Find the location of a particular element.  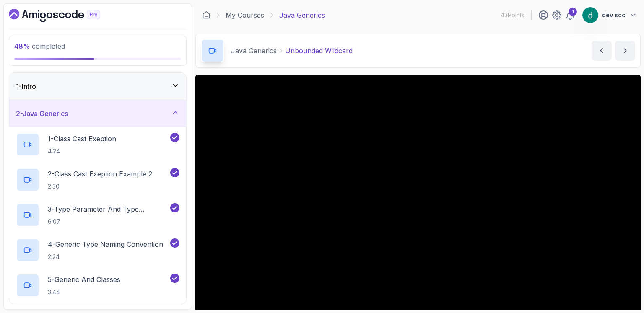

button: next content is located at coordinates (625, 50).